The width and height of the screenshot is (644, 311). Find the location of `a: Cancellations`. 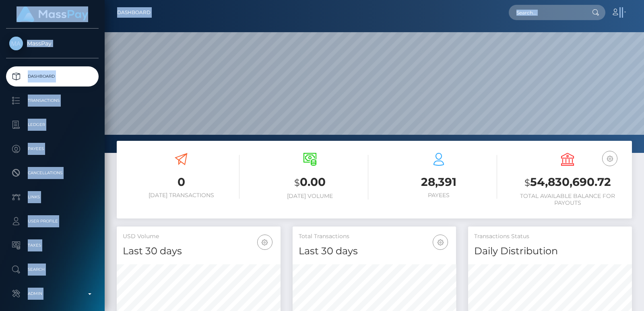

a: Cancellations is located at coordinates (52, 173).